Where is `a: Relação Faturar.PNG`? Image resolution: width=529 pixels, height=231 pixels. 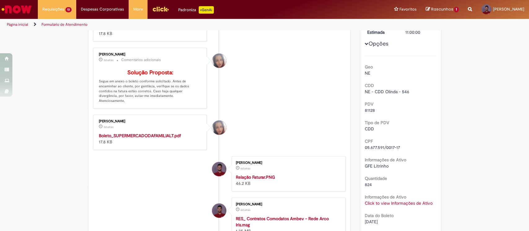
a: Relação Faturar.PNG is located at coordinates (255, 177).